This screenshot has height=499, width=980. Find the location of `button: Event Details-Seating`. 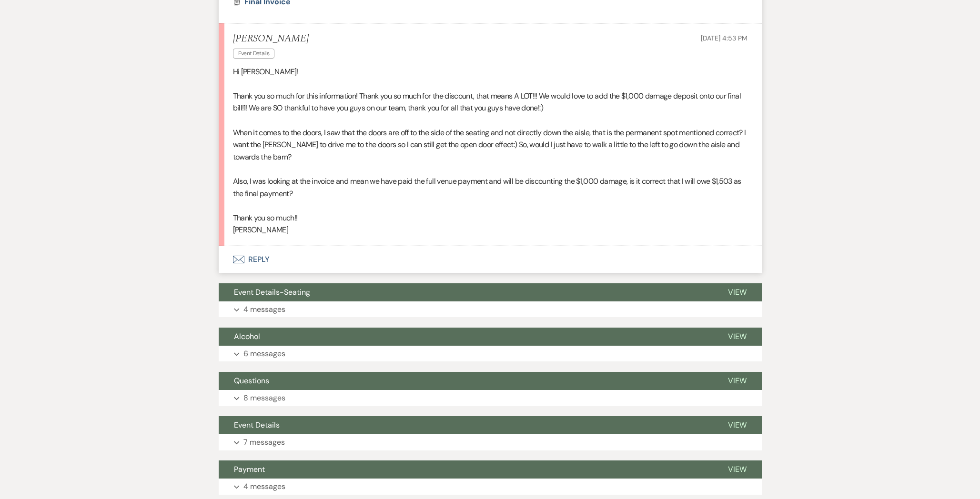

button: Event Details-Seating is located at coordinates (465, 293).